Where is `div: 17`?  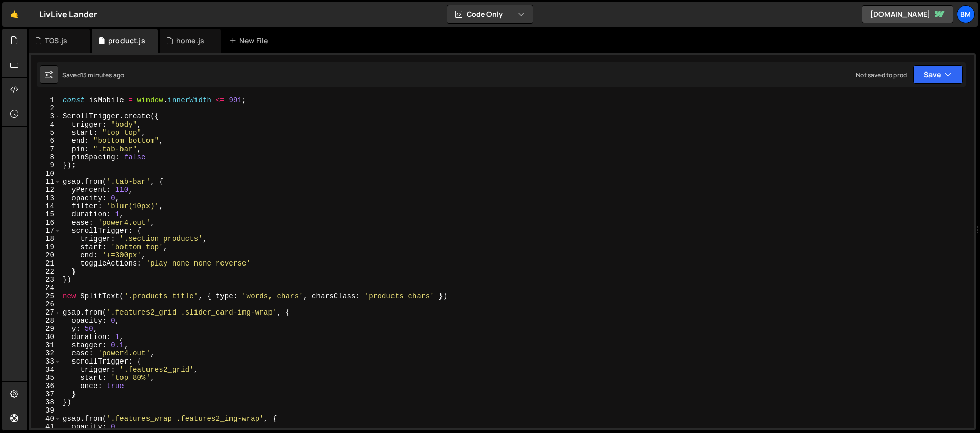
div: 17 is located at coordinates (46, 231).